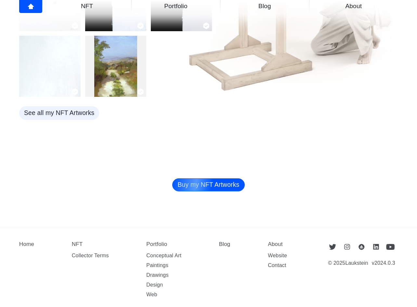 The width and height of the screenshot is (417, 307). What do you see at coordinates (157, 244) in the screenshot?
I see `a: Portfolio` at bounding box center [157, 244].